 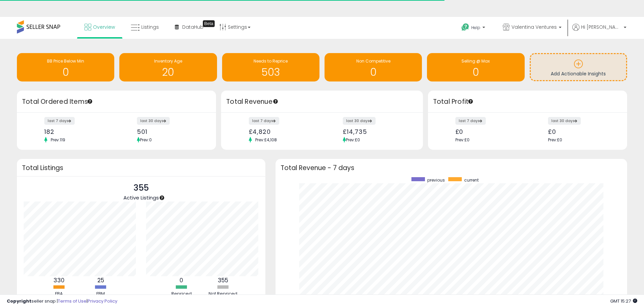 I want to click on span: Prev: 119, so click(x=58, y=139).